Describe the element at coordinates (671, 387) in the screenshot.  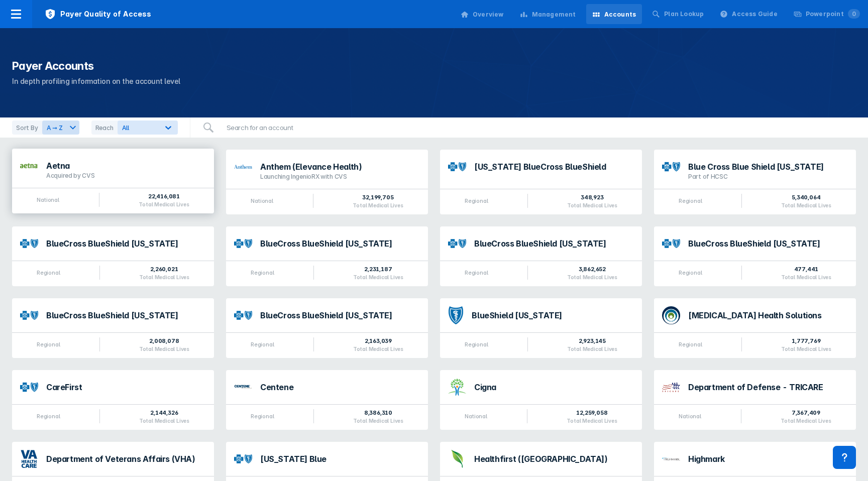
I see `img: dept-defense-tricare.png` at that location.